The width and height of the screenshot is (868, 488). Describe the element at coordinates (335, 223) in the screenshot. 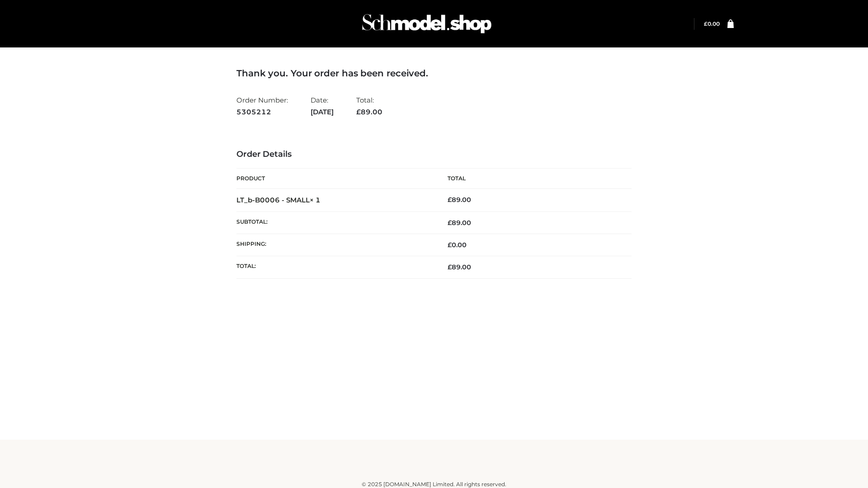

I see `th: Subtotal:` at that location.